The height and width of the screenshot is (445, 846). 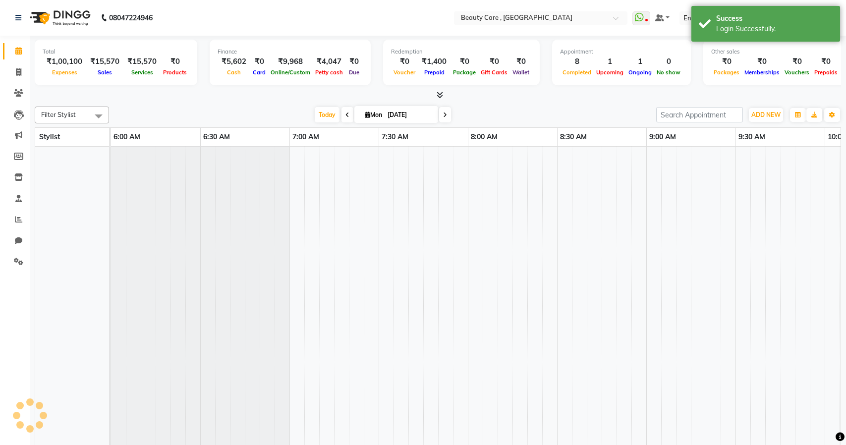 I want to click on div: Total, so click(x=116, y=52).